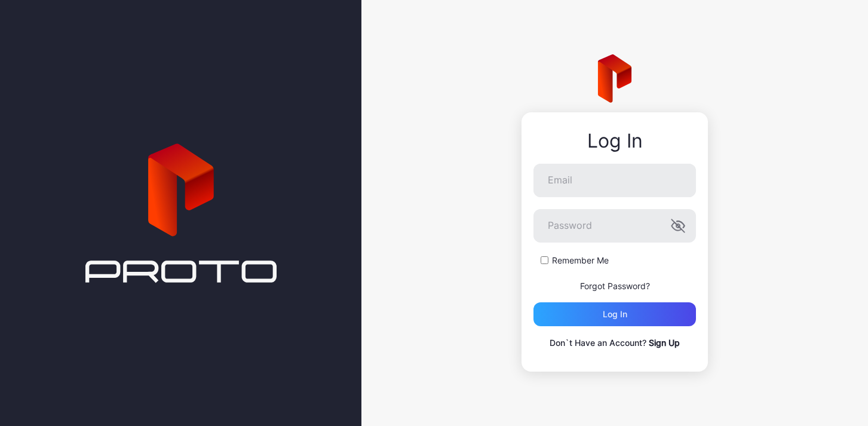 The image size is (868, 426). Describe the element at coordinates (678, 226) in the screenshot. I see `button: Password` at that location.